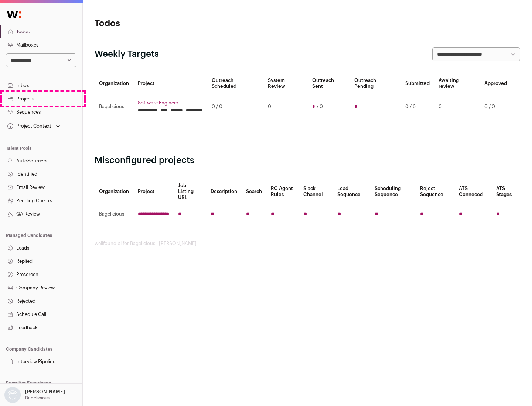 The width and height of the screenshot is (532, 406). Describe the element at coordinates (375, 83) in the screenshot. I see `th: Outreach Pending` at that location.